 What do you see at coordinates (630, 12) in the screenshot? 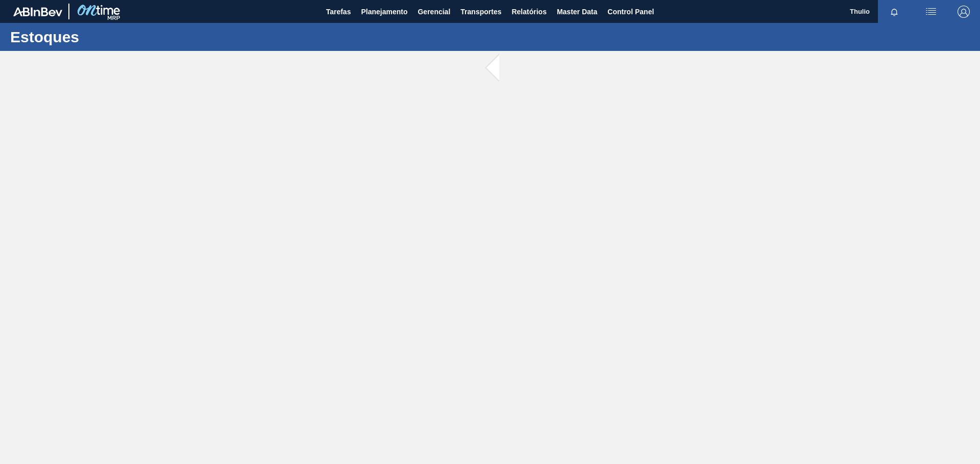
I see `span: Control Panel` at bounding box center [630, 12].